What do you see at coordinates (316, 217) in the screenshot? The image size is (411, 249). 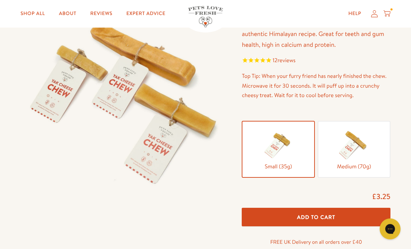 I see `span: Add To Cart` at bounding box center [316, 217].